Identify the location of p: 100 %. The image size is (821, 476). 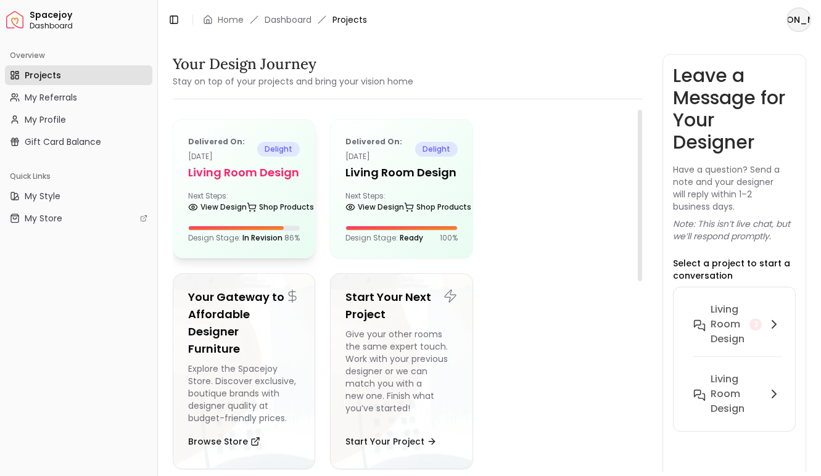
(448, 238).